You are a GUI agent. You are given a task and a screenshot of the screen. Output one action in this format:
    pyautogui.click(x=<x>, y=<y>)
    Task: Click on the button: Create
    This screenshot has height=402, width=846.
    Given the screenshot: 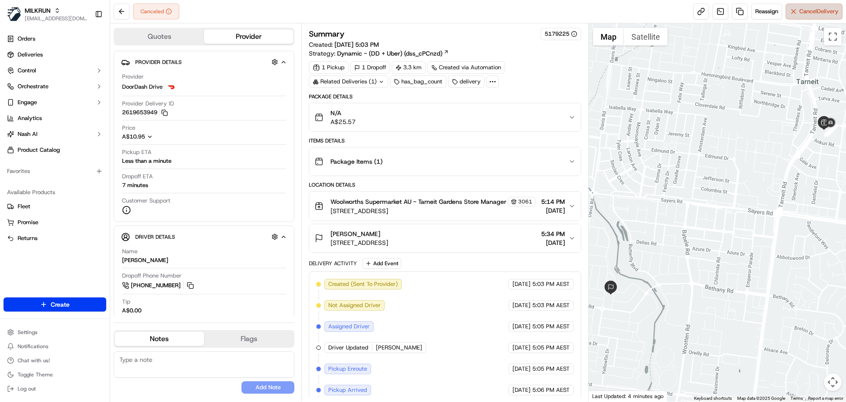 What is the action you would take?
    pyautogui.click(x=55, y=304)
    